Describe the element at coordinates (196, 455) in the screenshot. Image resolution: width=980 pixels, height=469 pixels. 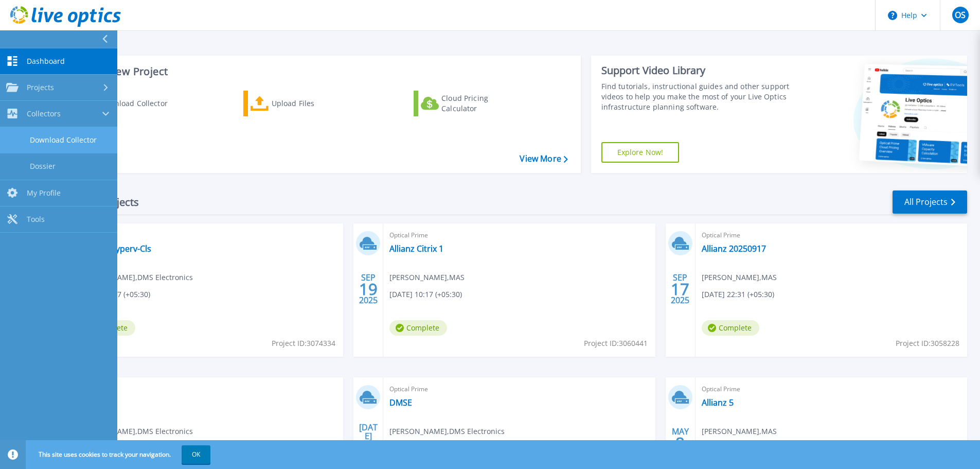
I see `button: OK` at that location.